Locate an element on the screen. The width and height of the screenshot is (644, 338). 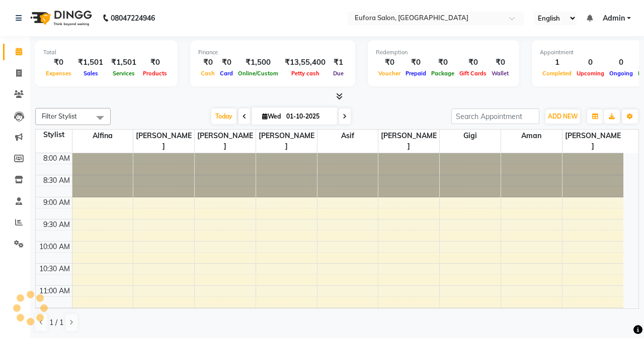
div: ₹1,500 is located at coordinates (259, 63).